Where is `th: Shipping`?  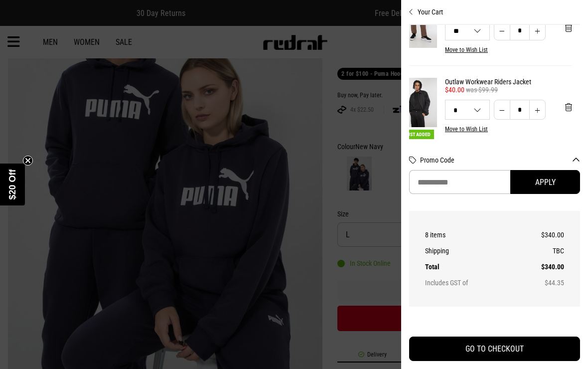
th: Shipping is located at coordinates (471, 251).